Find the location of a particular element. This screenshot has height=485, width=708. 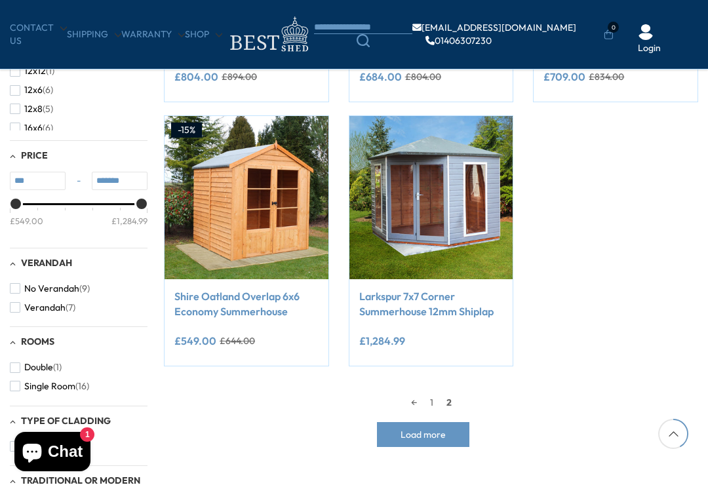

a: Larkspur 7x7 Corner Summerhouse 12mm Shiplap is located at coordinates (432, 304).